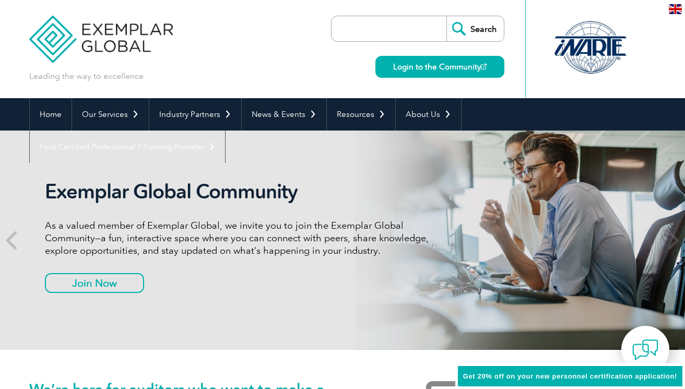 This screenshot has width=685, height=389. I want to click on a: Join Now, so click(94, 283).